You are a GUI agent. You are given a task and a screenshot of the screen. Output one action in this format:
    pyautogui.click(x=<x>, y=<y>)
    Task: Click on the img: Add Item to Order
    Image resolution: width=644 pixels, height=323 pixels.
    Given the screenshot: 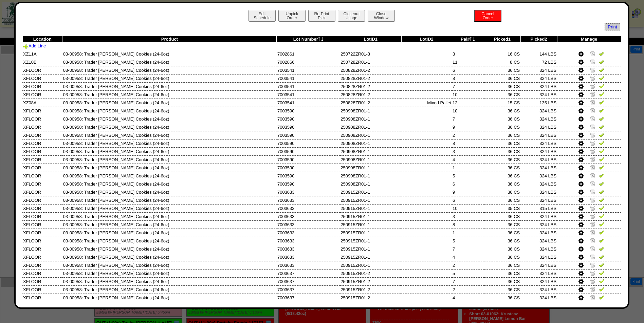 What is the action you would take?
    pyautogui.click(x=26, y=46)
    